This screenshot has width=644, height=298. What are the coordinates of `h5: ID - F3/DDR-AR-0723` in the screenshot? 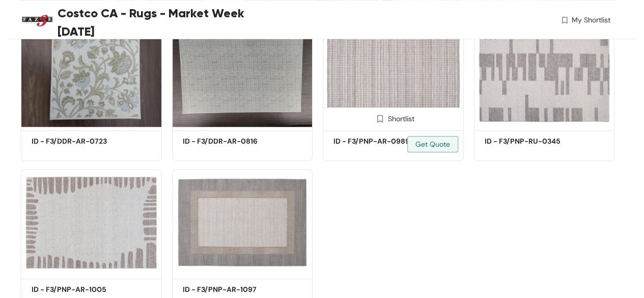 It's located at (75, 141).